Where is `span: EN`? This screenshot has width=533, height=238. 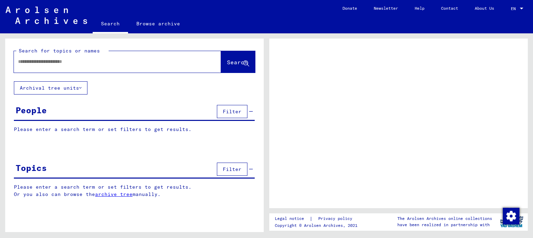 span: EN is located at coordinates (515, 9).